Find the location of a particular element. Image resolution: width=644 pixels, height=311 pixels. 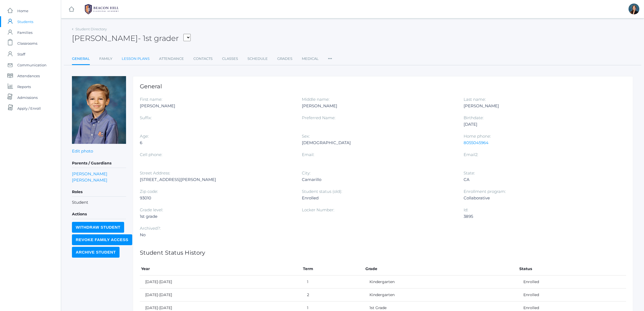

li: Student is located at coordinates (99, 202).